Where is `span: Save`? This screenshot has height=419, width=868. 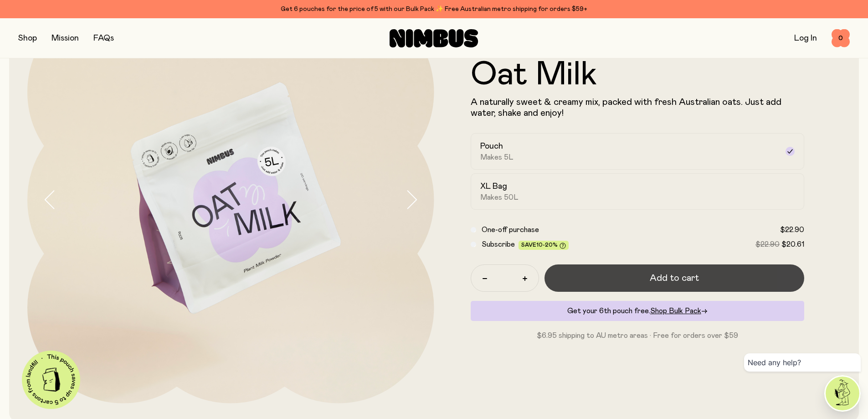
span: Save is located at coordinates (544, 245).